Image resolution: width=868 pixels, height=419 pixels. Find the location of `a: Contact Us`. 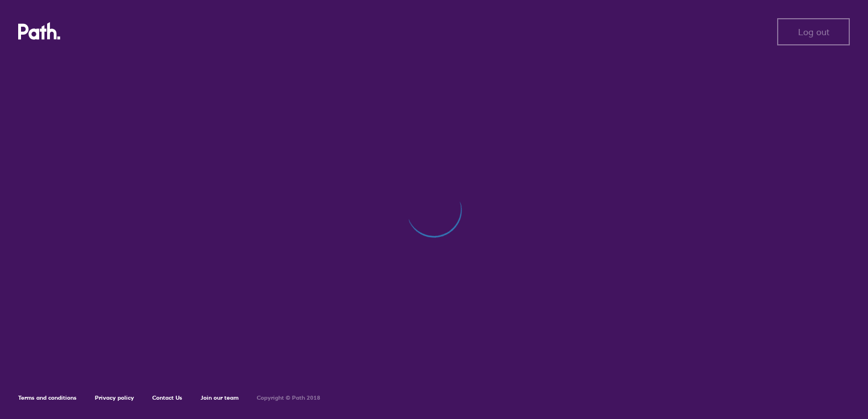

a: Contact Us is located at coordinates (167, 397).